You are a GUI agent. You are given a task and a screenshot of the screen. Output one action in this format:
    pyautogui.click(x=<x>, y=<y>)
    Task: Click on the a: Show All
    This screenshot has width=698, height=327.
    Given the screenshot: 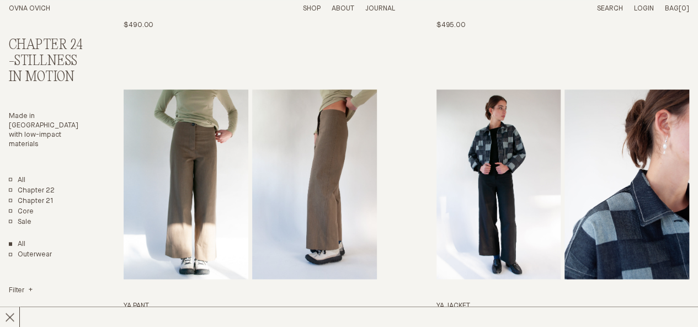 What is the action you would take?
    pyautogui.click(x=17, y=244)
    